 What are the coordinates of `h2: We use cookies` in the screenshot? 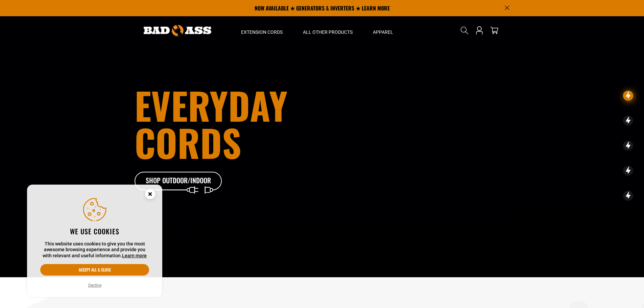 It's located at (95, 231).